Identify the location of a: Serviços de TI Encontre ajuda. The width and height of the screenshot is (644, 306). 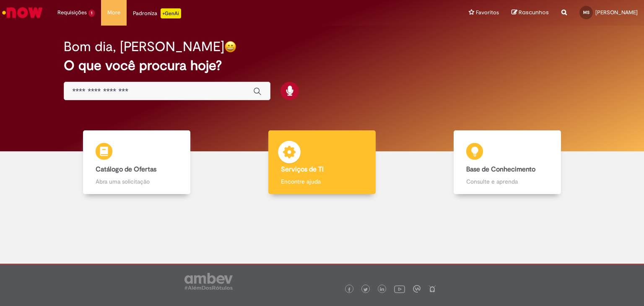
(322, 162).